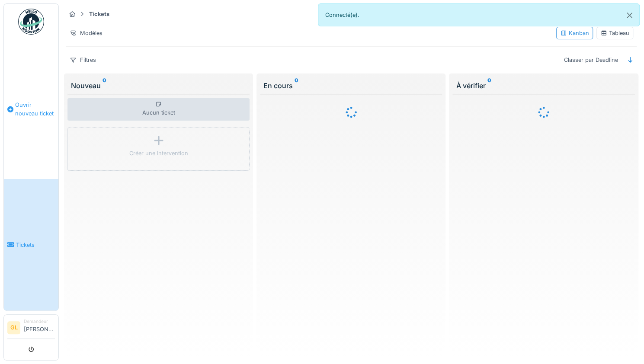 The height and width of the screenshot is (364, 644). Describe the element at coordinates (159, 153) in the screenshot. I see `div: Créer une intervention` at that location.